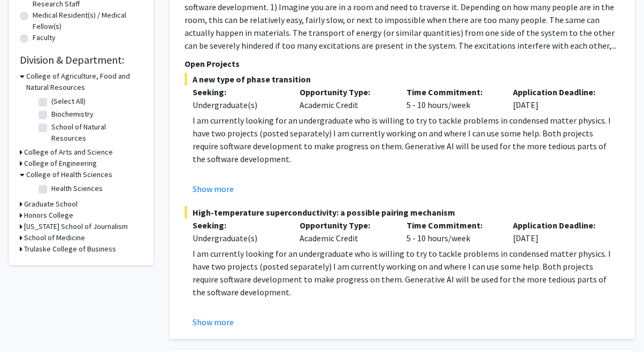 The height and width of the screenshot is (352, 644). Describe the element at coordinates (403, 212) in the screenshot. I see `span: High-temperature superconductivity: a possible pairing mechanism` at that location.